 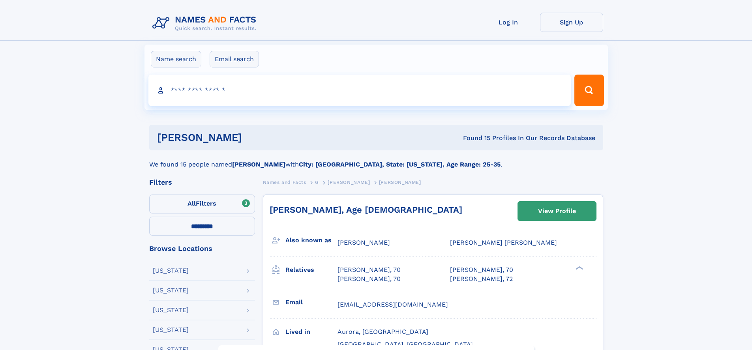 What do you see at coordinates (202, 249) in the screenshot?
I see `div: Browse Locations` at bounding box center [202, 249].